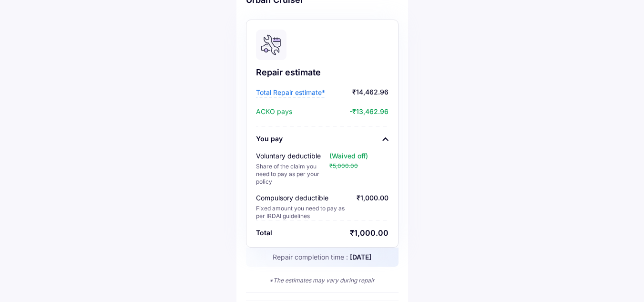 This screenshot has height=302, width=644. Describe the element at coordinates (358, 92) in the screenshot. I see `span: ₹14,462.96` at that location.